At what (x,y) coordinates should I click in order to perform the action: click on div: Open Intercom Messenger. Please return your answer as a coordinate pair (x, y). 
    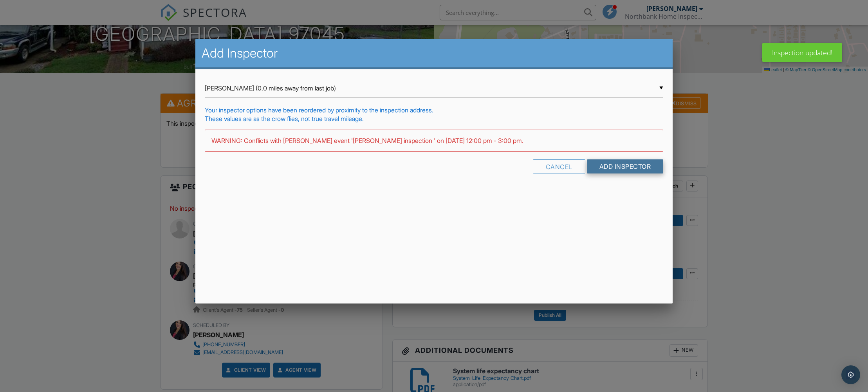
    Looking at the image, I should click on (851, 375).